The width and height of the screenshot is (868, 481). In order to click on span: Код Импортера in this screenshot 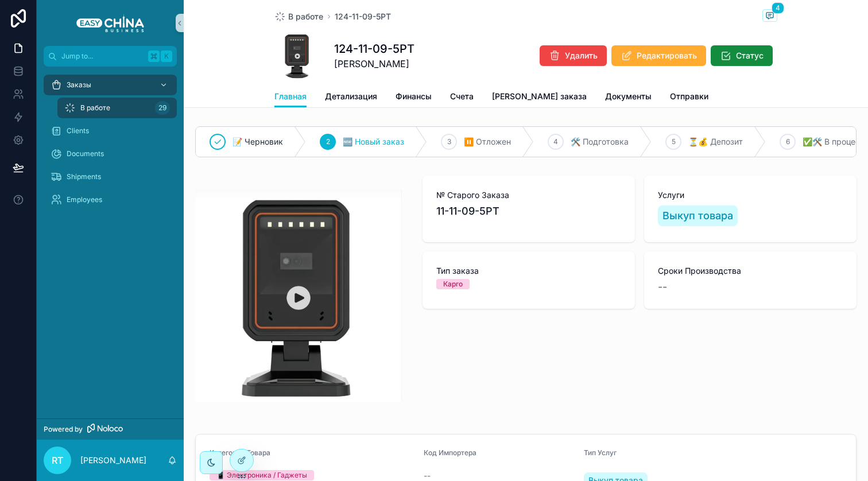, I will do `click(450, 452)`.